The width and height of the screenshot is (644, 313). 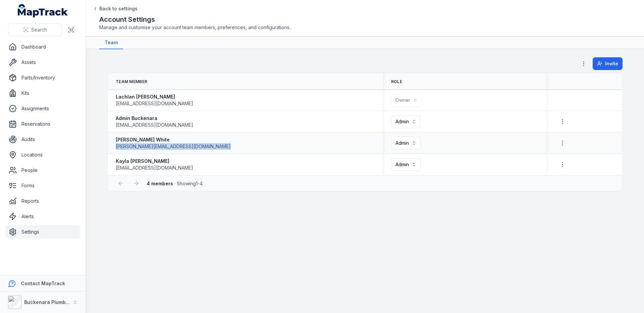 I want to click on button: Search, so click(x=35, y=30).